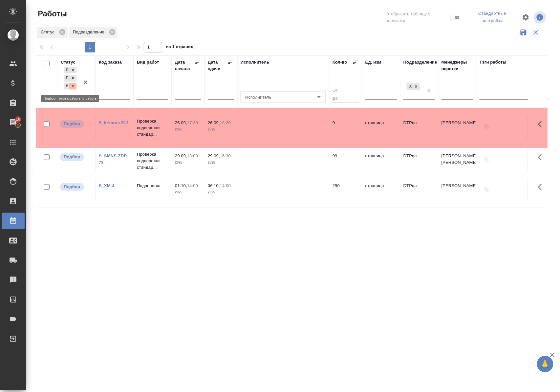 This screenshot has width=560, height=392. Describe the element at coordinates (67, 70) in the screenshot. I see `div: Подбор` at that location.